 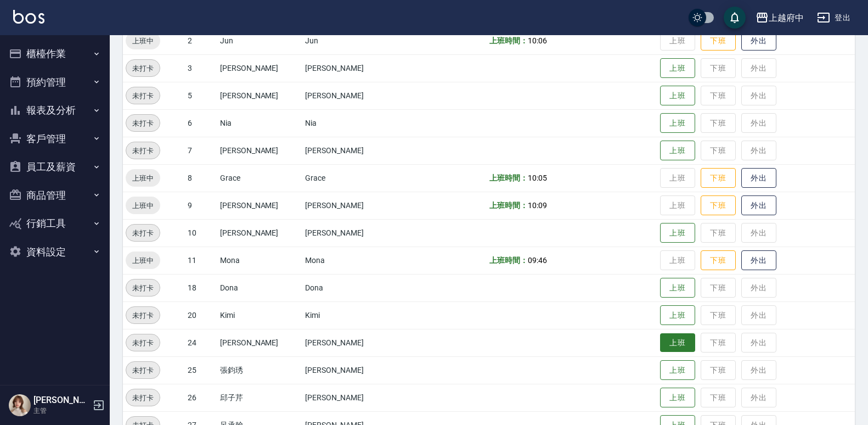 I want to click on button: 客戶管理, so click(x=55, y=139).